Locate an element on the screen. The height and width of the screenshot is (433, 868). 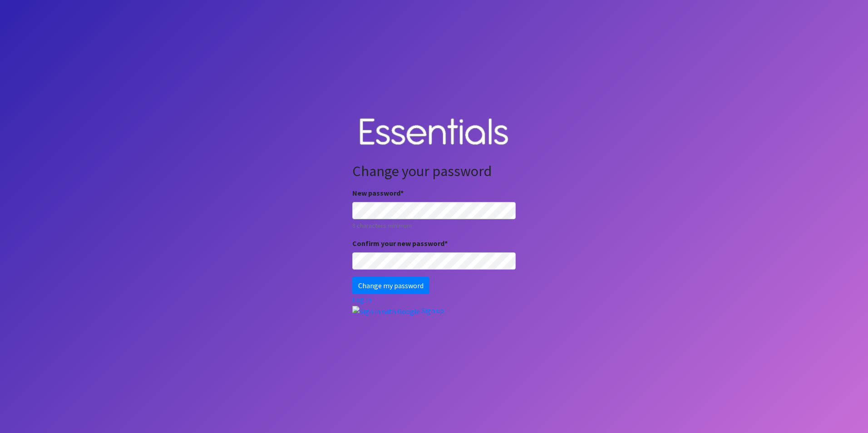
img: Human Essentials is located at coordinates (434, 132).